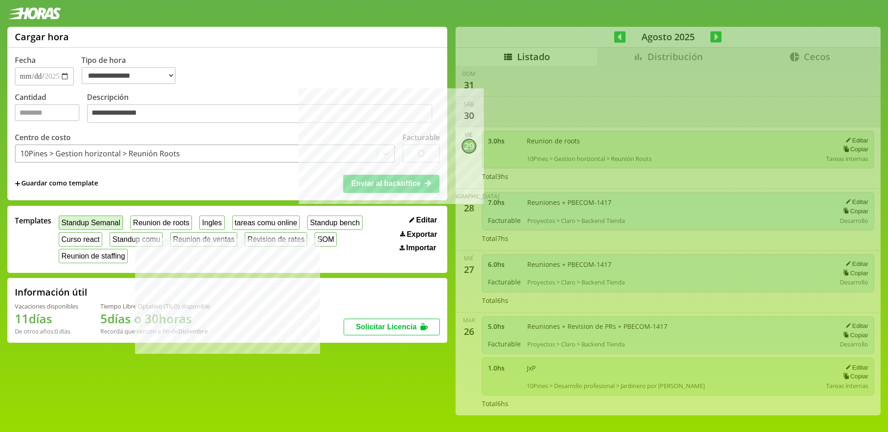 This screenshot has width=888, height=432. What do you see at coordinates (100, 153) in the screenshot?
I see `div: 10Pines > Gestion horizontal > Reunión Roots` at bounding box center [100, 153].